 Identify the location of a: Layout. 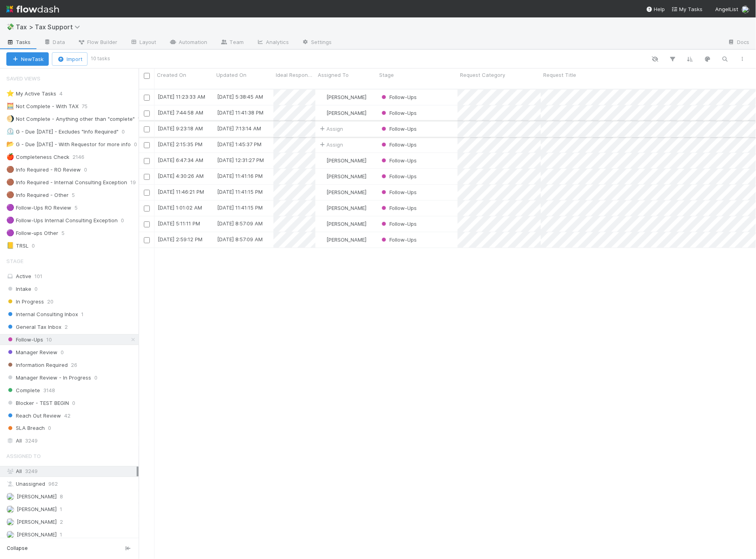
(143, 43).